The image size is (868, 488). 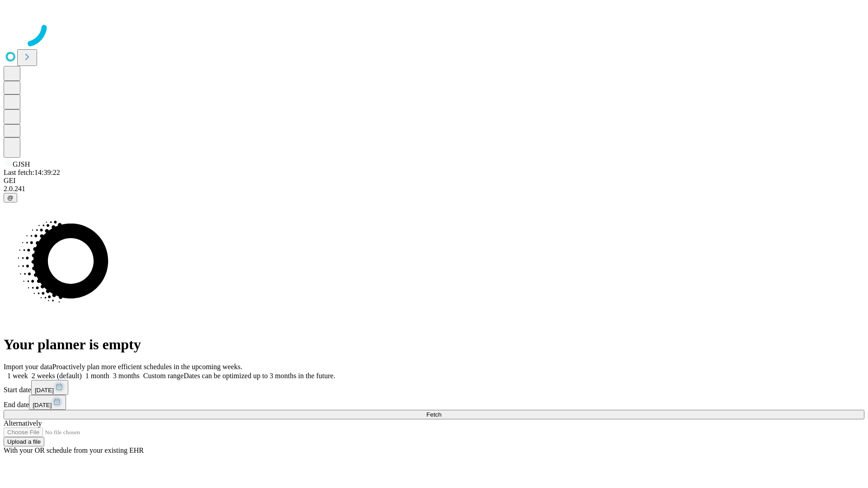 I want to click on span: 1 week, so click(x=17, y=376).